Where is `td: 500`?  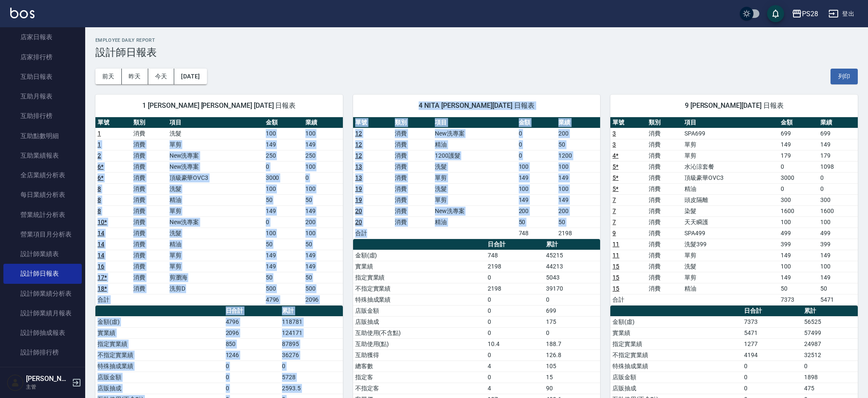
td: 500 is located at coordinates (323, 289).